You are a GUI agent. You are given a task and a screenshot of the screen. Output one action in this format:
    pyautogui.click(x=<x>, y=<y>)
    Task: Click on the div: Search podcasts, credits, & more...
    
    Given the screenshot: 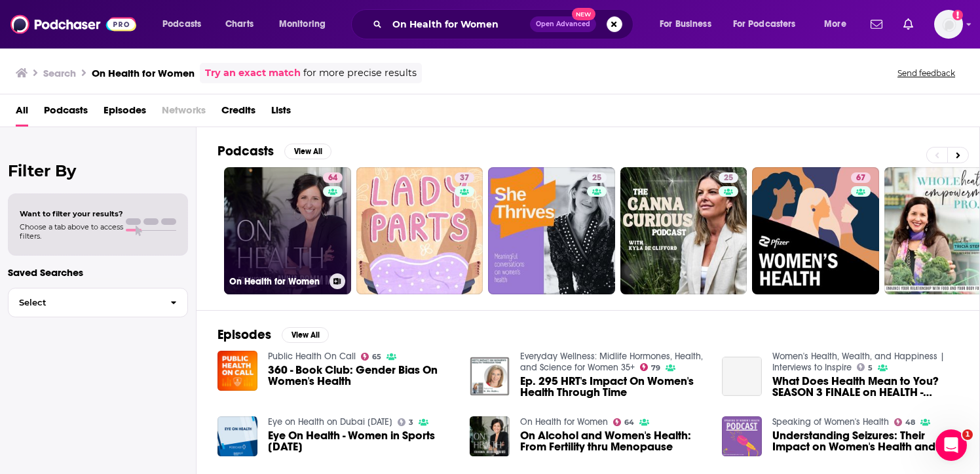 What is the action you would take?
    pyautogui.click(x=504, y=24)
    